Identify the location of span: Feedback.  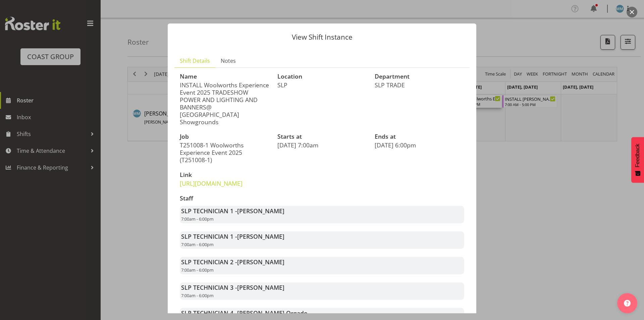
(638, 155).